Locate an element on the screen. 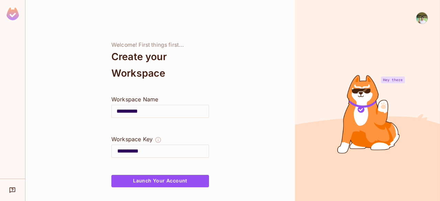  button: Launch Your Account is located at coordinates (160, 181).